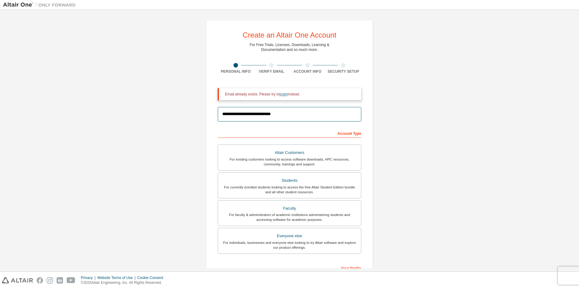  Describe the element at coordinates (289, 180) in the screenshot. I see `div: Students` at that location.